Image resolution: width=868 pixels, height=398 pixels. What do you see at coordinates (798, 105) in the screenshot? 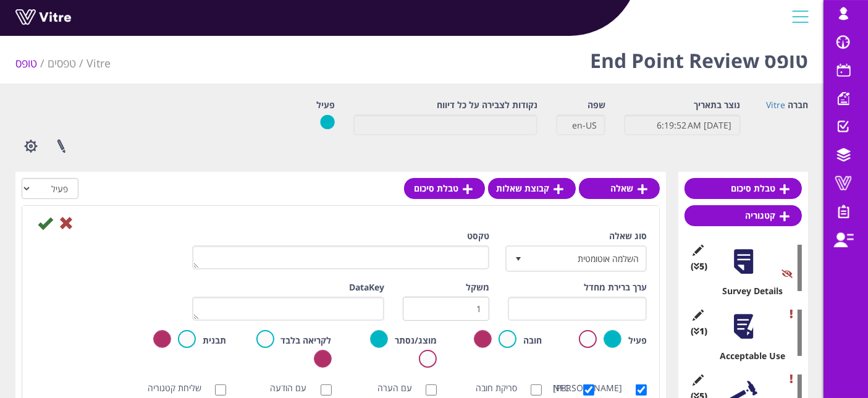
I see `label: חברה` at bounding box center [798, 105].